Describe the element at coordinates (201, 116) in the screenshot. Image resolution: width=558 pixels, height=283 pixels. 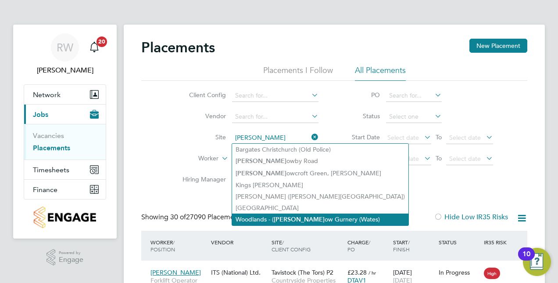
I see `label: Vendor` at that location.